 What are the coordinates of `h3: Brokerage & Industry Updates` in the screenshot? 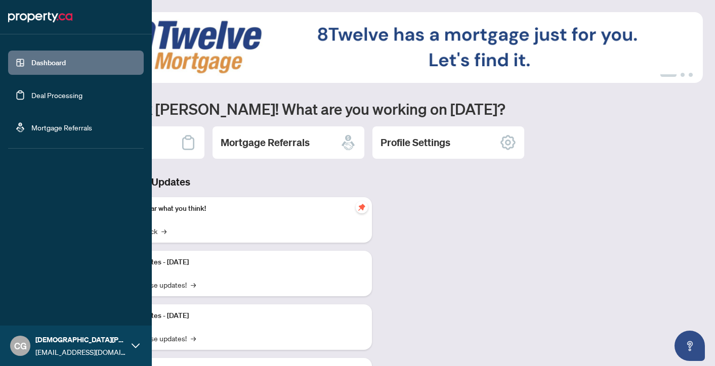 It's located at (212, 182).